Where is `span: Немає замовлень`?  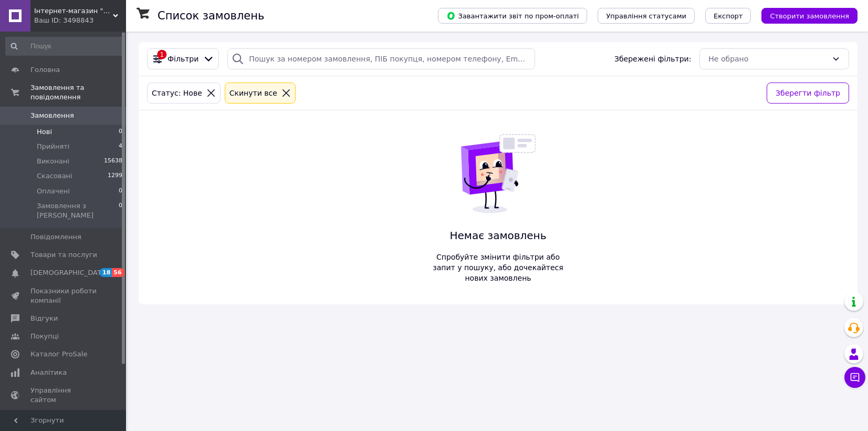
span: Немає замовлень is located at coordinates (498, 236).